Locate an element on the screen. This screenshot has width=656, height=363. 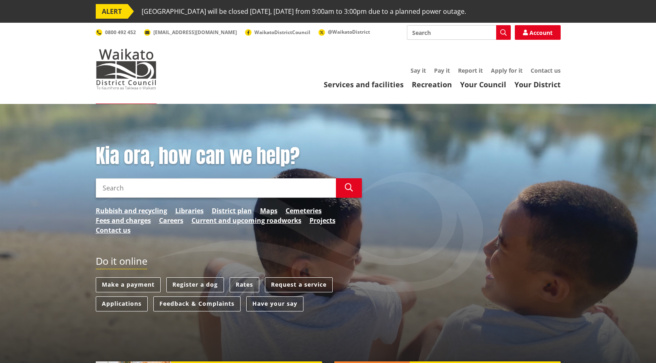
a: District plan is located at coordinates (232, 211).